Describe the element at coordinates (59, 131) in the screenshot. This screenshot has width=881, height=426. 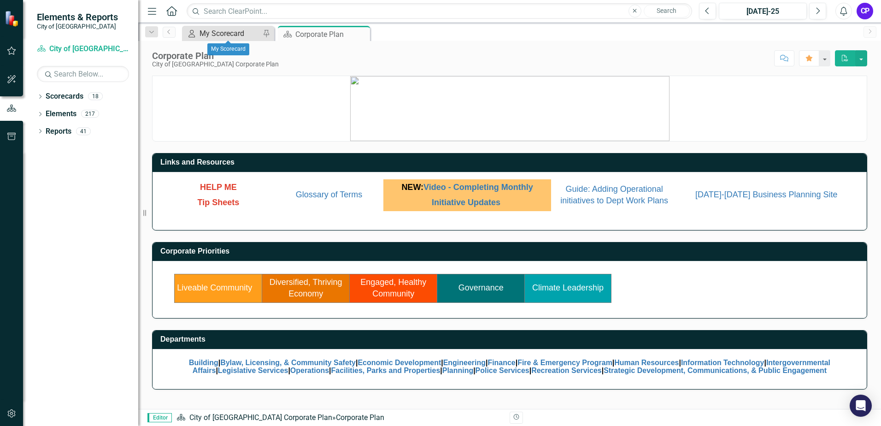
I see `a: Reports` at that location.